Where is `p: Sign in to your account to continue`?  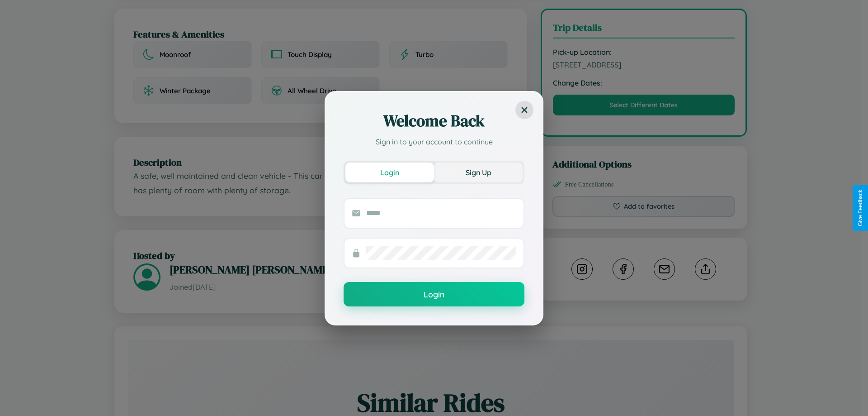
p: Sign in to your account to continue is located at coordinates (434, 141).